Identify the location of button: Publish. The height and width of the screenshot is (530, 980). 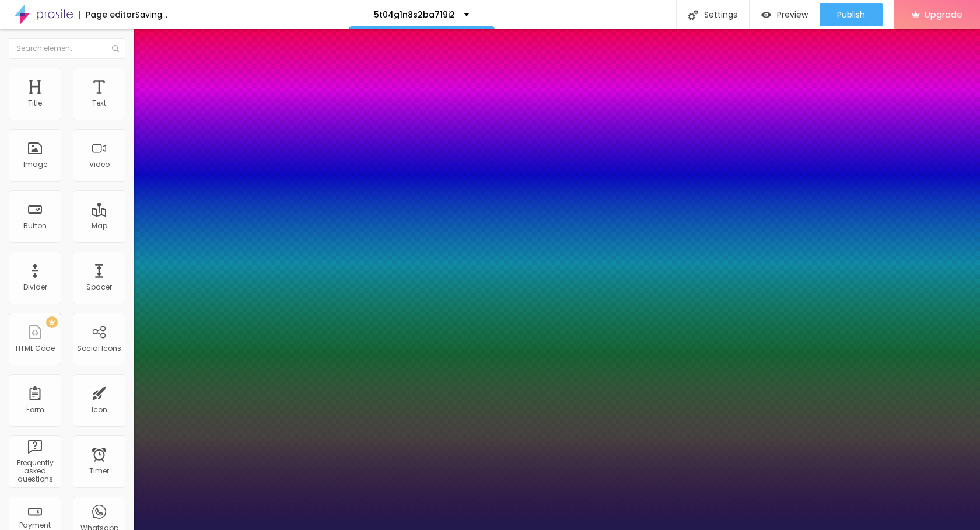
(851, 15).